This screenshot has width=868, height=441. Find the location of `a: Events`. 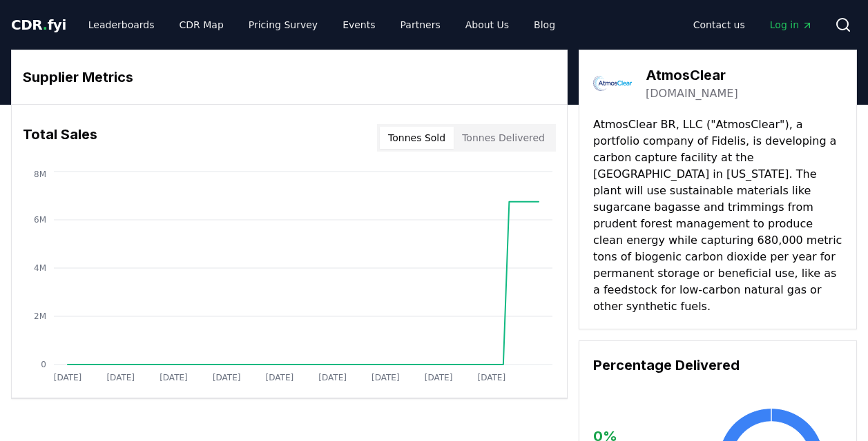

a: Events is located at coordinates (358, 25).